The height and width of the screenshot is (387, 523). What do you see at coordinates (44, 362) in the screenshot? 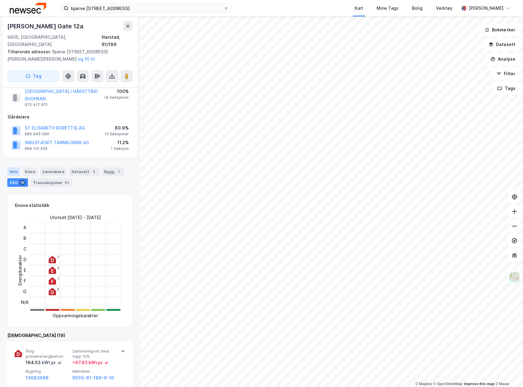
I see `div: 164.53` at bounding box center [44, 362].